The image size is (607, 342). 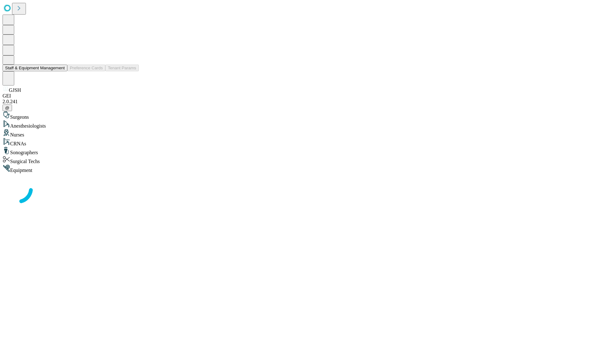 I want to click on div: CRNAs, so click(x=304, y=142).